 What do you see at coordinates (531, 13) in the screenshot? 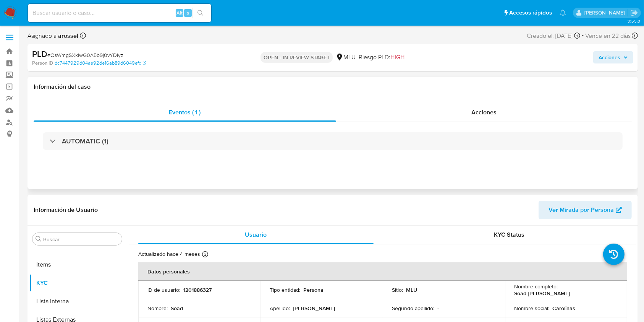
I see `span: Accesos rápidos` at bounding box center [531, 13].